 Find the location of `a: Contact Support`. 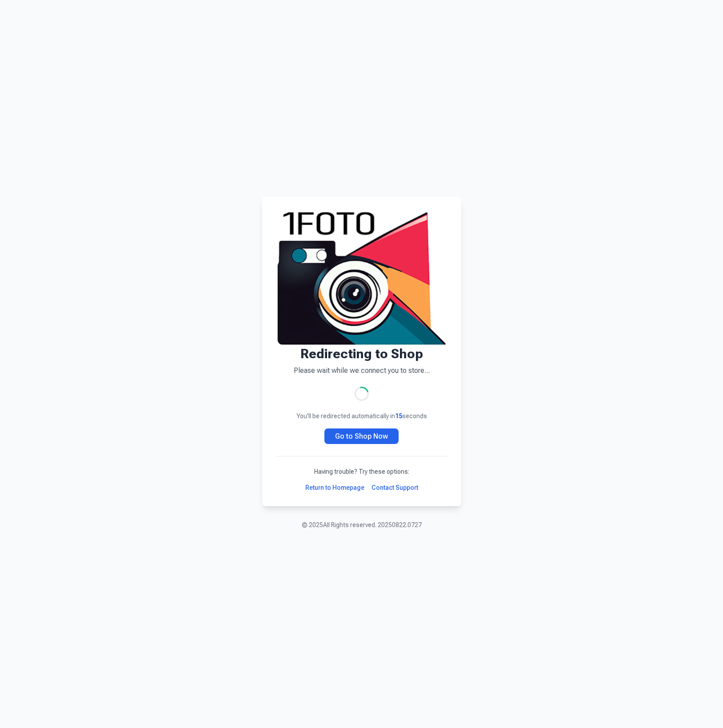

a: Contact Support is located at coordinates (395, 488).